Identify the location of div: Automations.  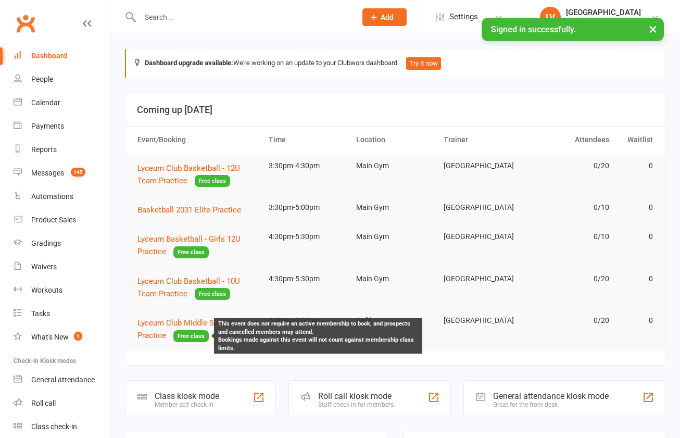
(52, 196).